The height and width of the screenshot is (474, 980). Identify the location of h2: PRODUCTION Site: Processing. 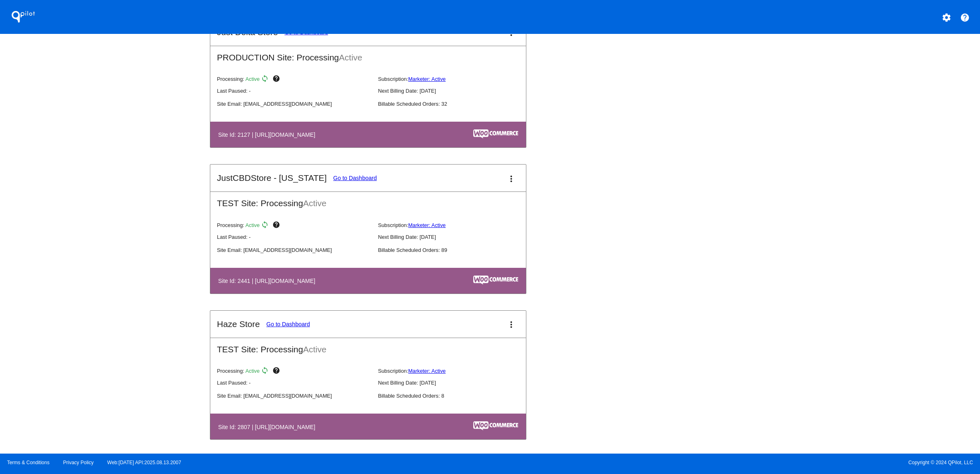
(367, 54).